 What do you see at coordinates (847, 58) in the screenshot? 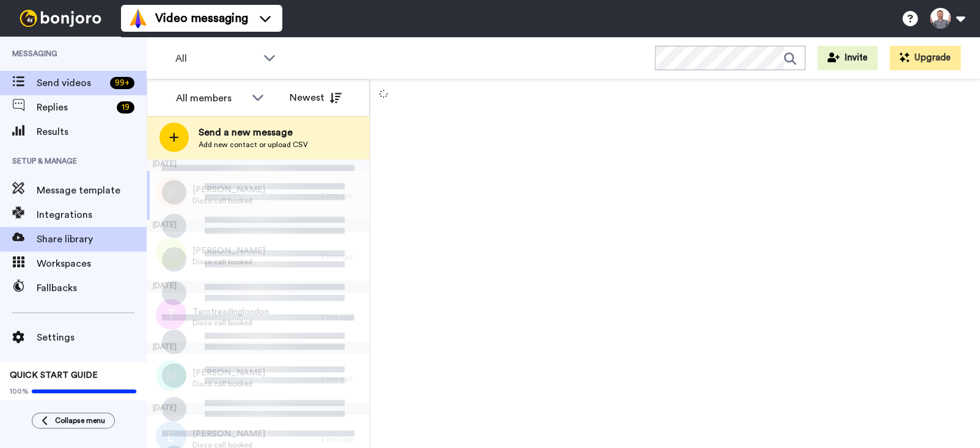
I see `button: Invite` at bounding box center [847, 58].